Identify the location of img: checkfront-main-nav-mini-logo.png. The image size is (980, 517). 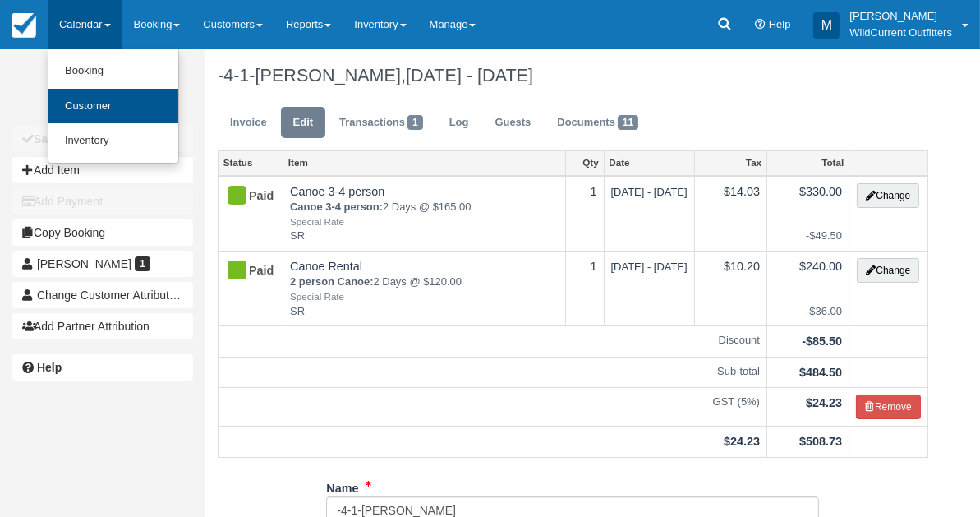
(24, 26).